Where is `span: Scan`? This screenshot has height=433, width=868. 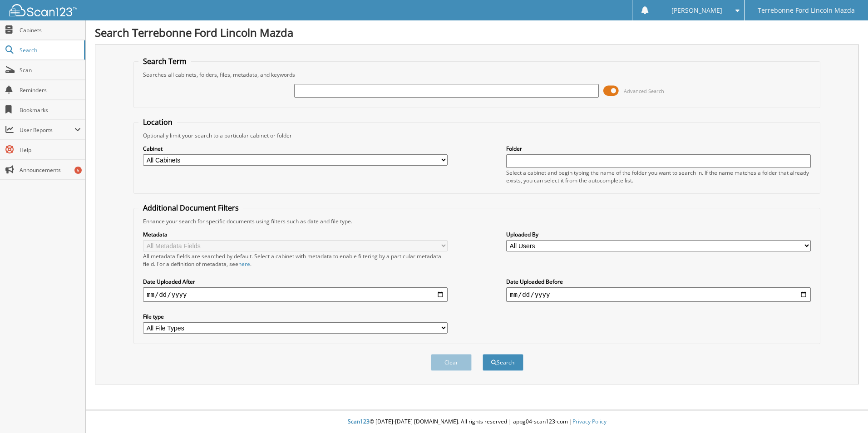
span: Scan is located at coordinates (50, 70).